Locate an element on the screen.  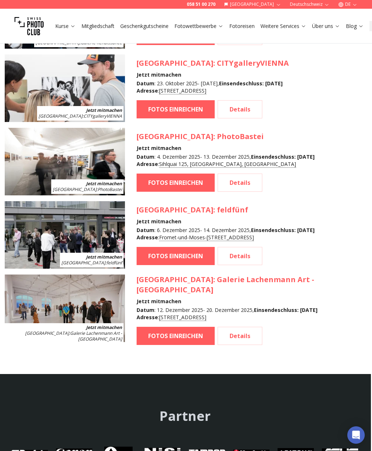
a: Mitgliedschaft is located at coordinates (98, 26).